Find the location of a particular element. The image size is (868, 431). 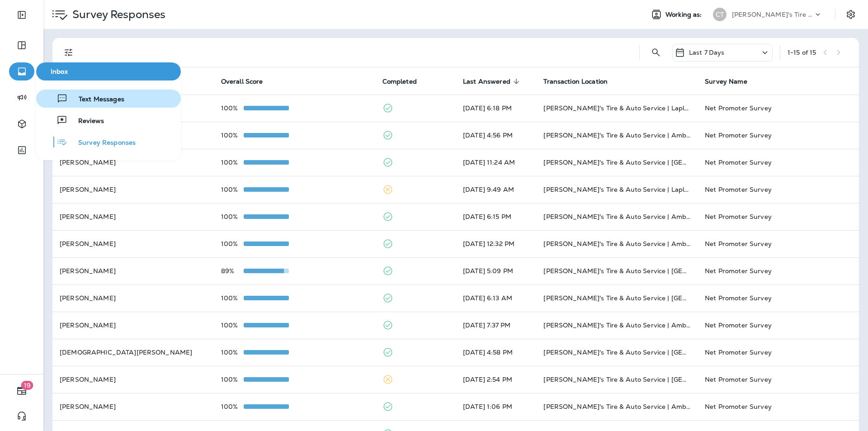

div: 1 - 15 of 15 is located at coordinates (801, 52).